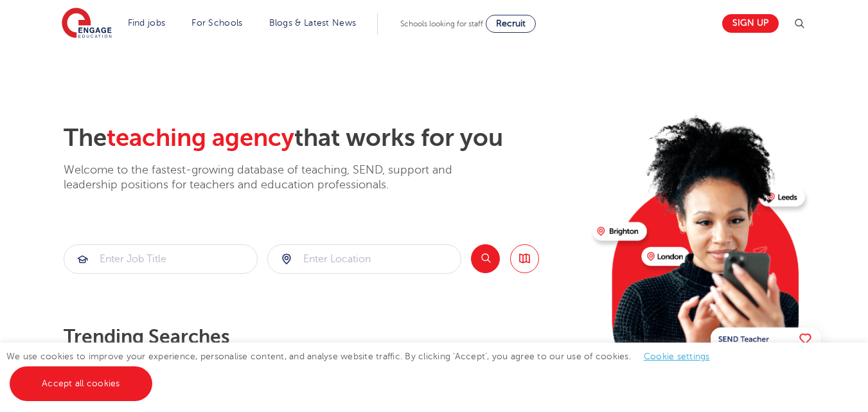 The height and width of the screenshot is (412, 868). Describe the element at coordinates (81, 384) in the screenshot. I see `a: Accept all cookies` at that location.